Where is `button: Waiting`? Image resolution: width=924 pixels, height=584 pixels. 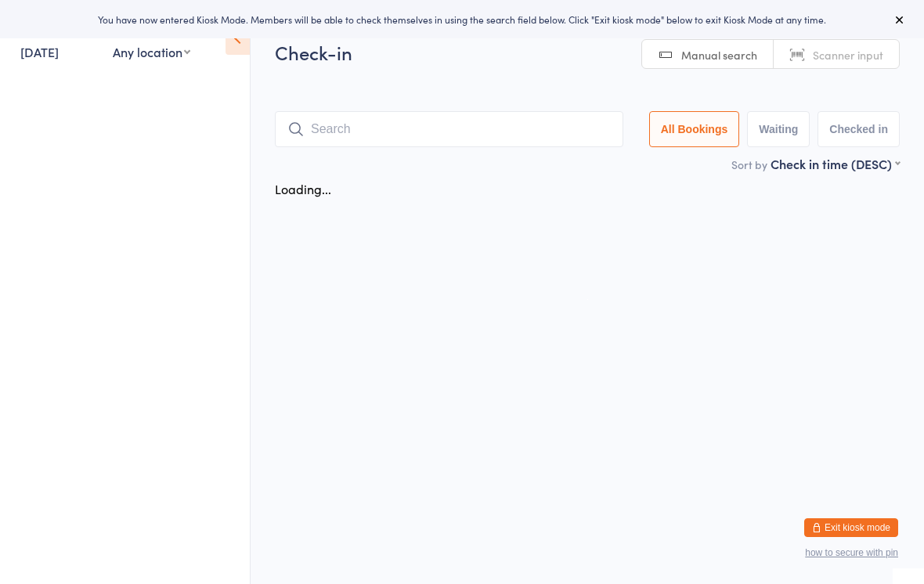 button: Waiting is located at coordinates (778, 129).